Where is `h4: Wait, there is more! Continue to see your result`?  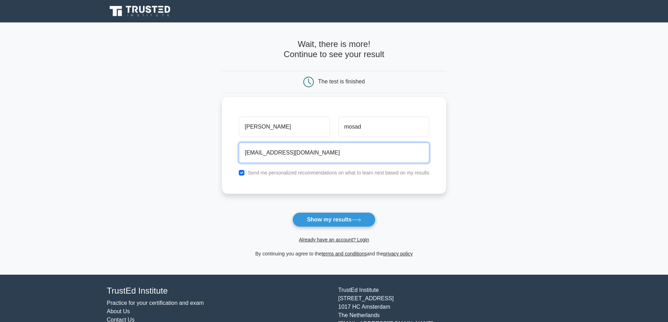 h4: Wait, there is more! Continue to see your result is located at coordinates (334, 49).